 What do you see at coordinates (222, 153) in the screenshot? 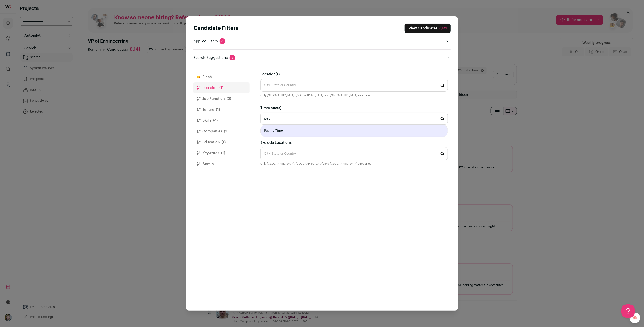
I see `button: Keywords(1)` at bounding box center [222, 153].